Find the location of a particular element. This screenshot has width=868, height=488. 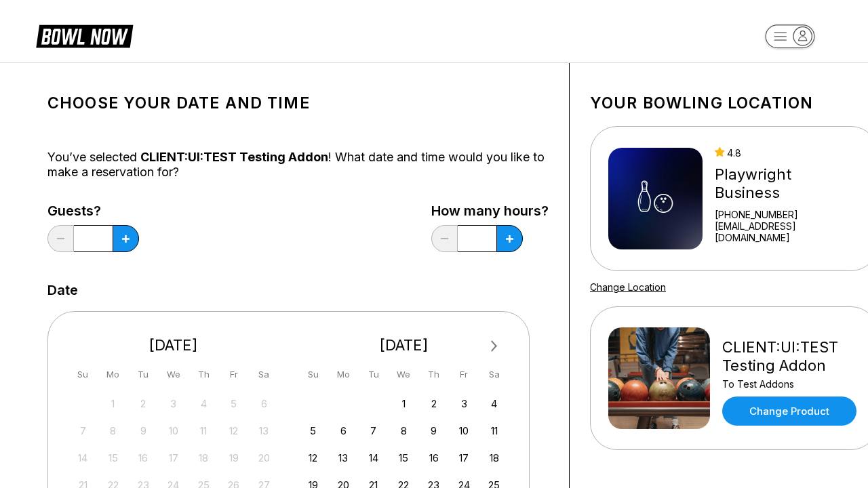

div: Not available Wednesday, September 17th, 2025 is located at coordinates (173, 458).